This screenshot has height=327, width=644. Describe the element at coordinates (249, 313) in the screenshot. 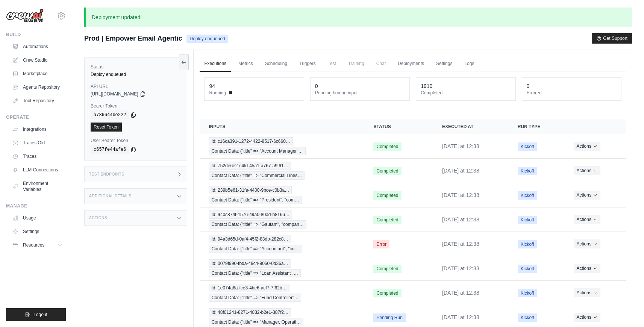

I see `span: Id: 48f01241-8271-4832-b2e1-387f2…` at that location.